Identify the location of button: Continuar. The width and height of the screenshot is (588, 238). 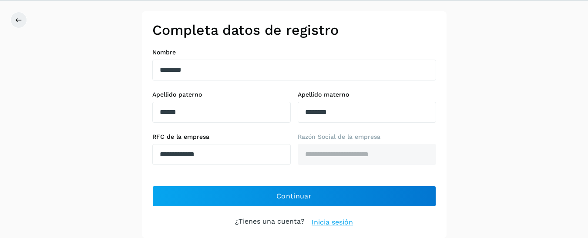
(294, 196).